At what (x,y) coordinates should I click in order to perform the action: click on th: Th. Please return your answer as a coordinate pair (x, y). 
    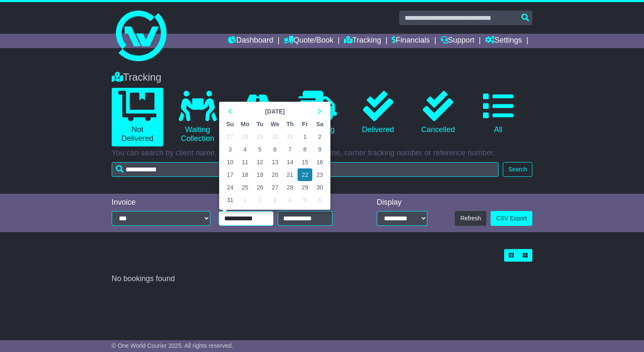
    Looking at the image, I should click on (290, 124).